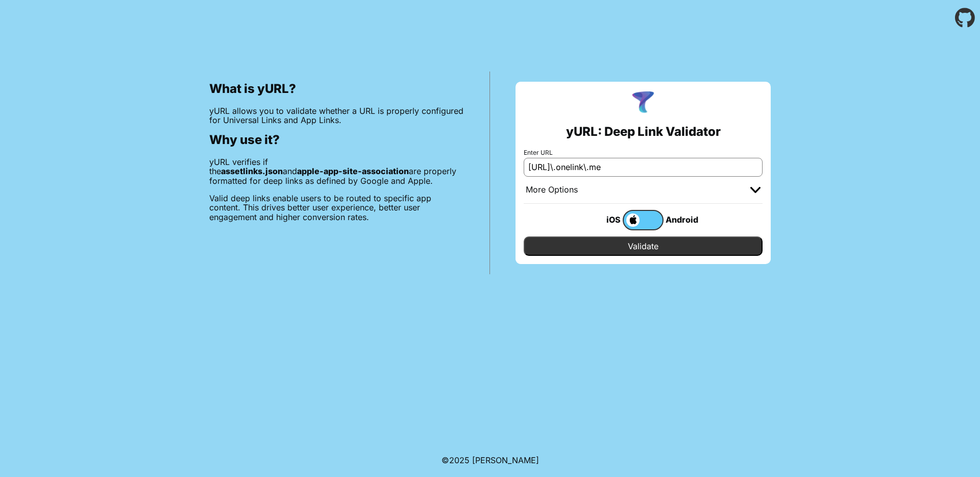 The height and width of the screenshot is (477, 980). What do you see at coordinates (336, 116) in the screenshot?
I see `p: yURL allows you to validate whether a URL is properly configured for Universal Links and App Links.` at bounding box center [336, 116].